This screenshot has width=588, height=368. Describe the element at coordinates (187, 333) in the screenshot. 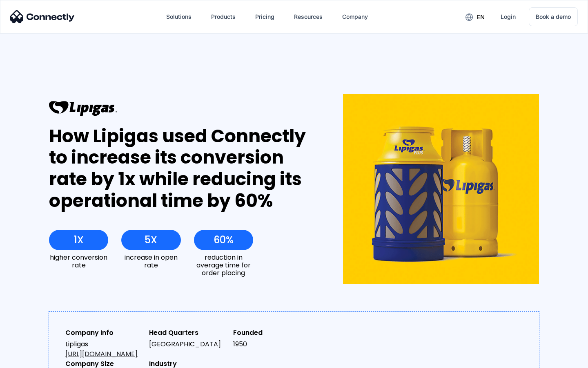

I see `div: Head Quarters` at that location.